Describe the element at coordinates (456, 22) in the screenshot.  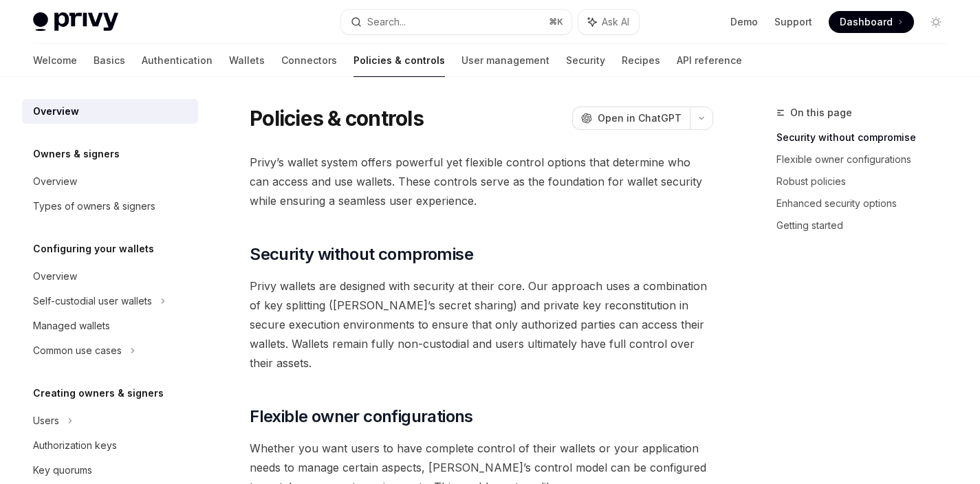
I see `button: Search...⌘K` at that location.